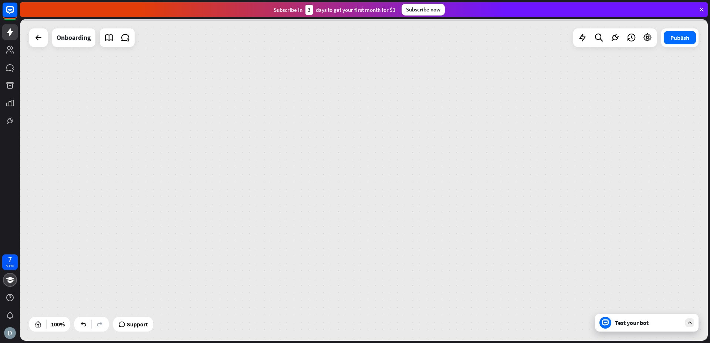 The height and width of the screenshot is (343, 710). What do you see at coordinates (10, 266) in the screenshot?
I see `div: days` at bounding box center [10, 266].